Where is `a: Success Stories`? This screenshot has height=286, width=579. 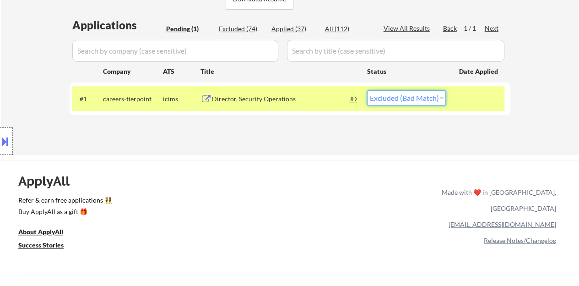
a: Success Stories is located at coordinates (47, 245).